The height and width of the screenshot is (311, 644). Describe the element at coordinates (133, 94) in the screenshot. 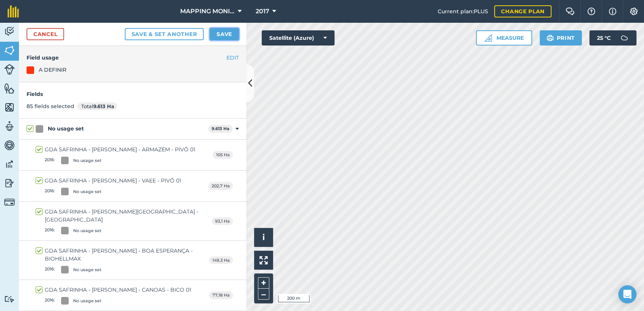

I see `h4: Fields` at that location.